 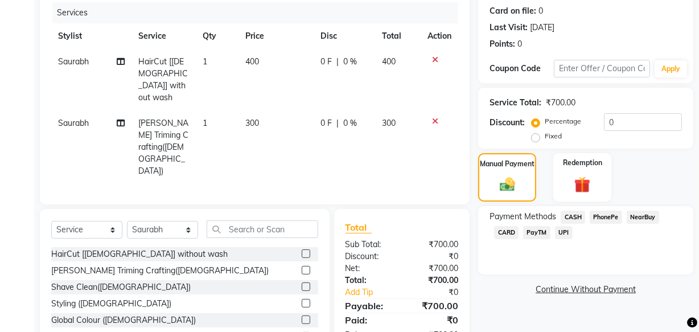 I want to click on div: Service Total:, so click(x=515, y=102).